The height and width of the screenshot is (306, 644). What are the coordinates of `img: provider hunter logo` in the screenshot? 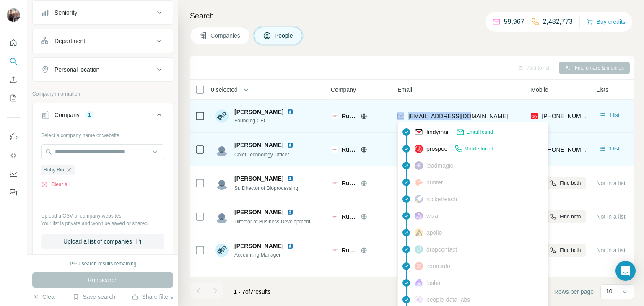 It's located at (419, 182).